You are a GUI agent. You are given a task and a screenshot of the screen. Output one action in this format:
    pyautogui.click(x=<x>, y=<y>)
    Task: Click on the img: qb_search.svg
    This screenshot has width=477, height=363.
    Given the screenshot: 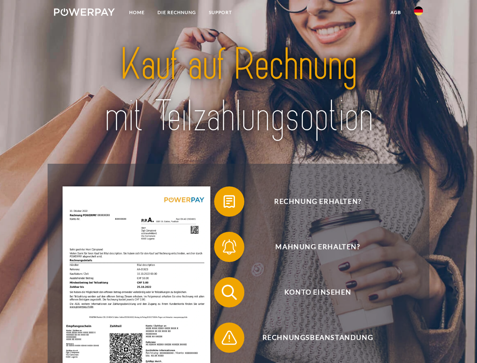 What is the action you would take?
    pyautogui.click(x=229, y=292)
    